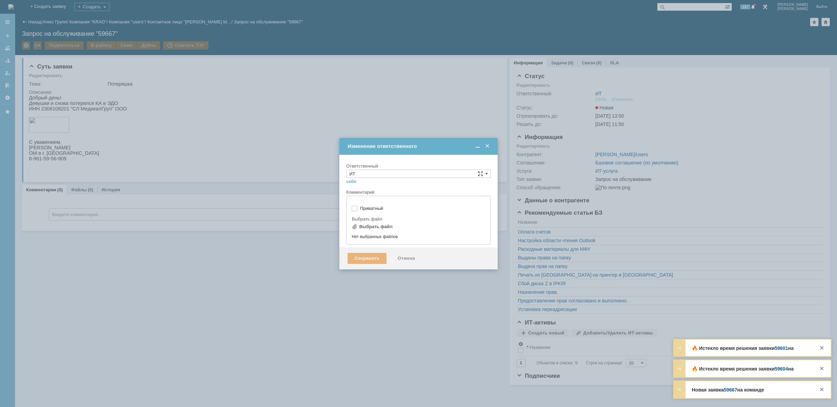 Image resolution: width=837 pixels, height=407 pixels. I want to click on strong: Новая заявка на команде, so click(728, 390).